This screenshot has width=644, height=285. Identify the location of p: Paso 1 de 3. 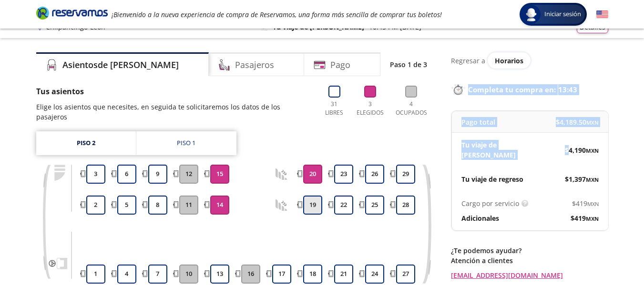
(408, 64).